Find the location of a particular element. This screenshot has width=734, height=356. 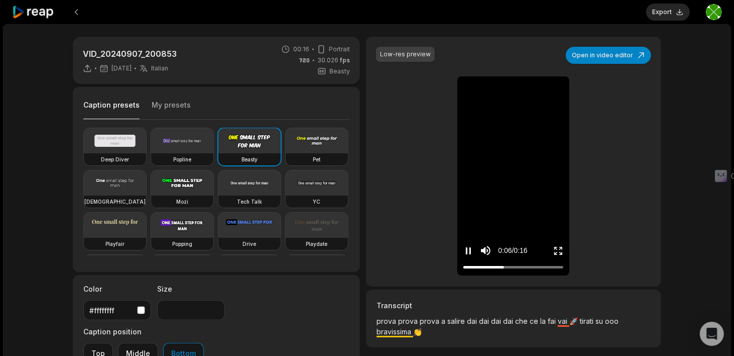

span: fps is located at coordinates (345, 60).